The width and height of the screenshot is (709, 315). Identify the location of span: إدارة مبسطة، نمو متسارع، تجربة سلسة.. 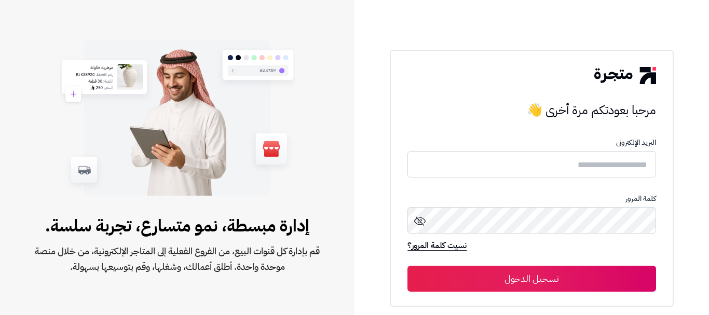
(177, 226).